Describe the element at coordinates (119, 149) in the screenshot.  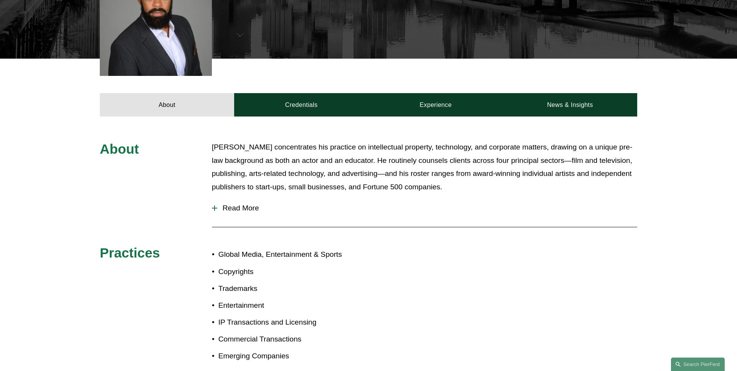
I see `span: About` at that location.